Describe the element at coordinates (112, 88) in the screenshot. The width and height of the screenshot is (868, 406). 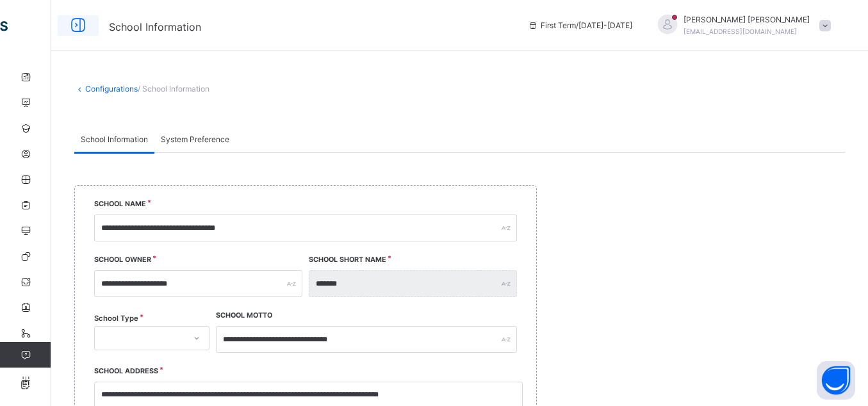
I see `a: Configurations` at that location.